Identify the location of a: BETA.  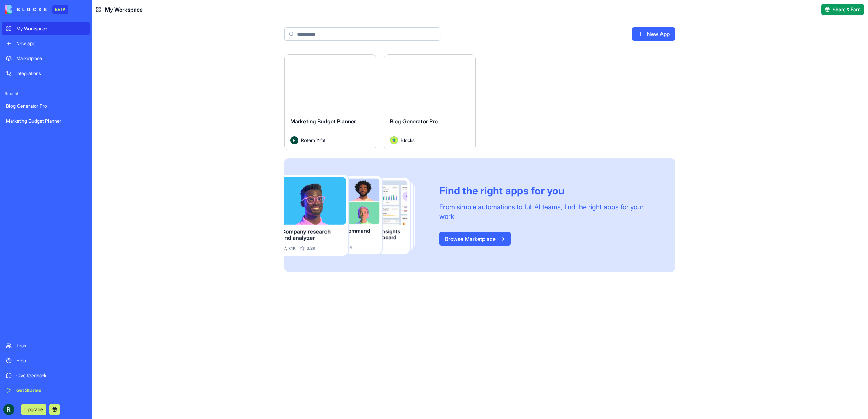
(36, 9).